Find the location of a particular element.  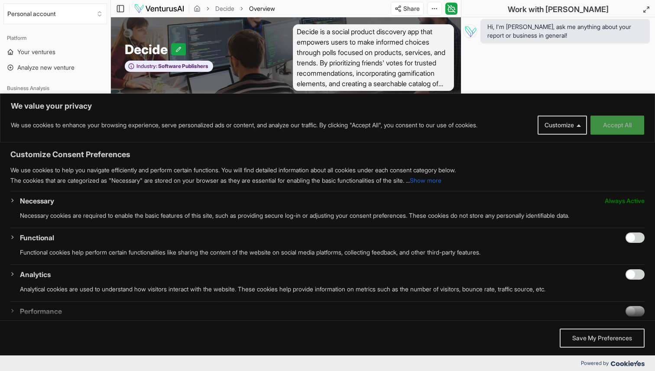

p: The cookies that are categorized as "Necessary" are stored on your browser as they are essential ... is located at coordinates (327, 181).